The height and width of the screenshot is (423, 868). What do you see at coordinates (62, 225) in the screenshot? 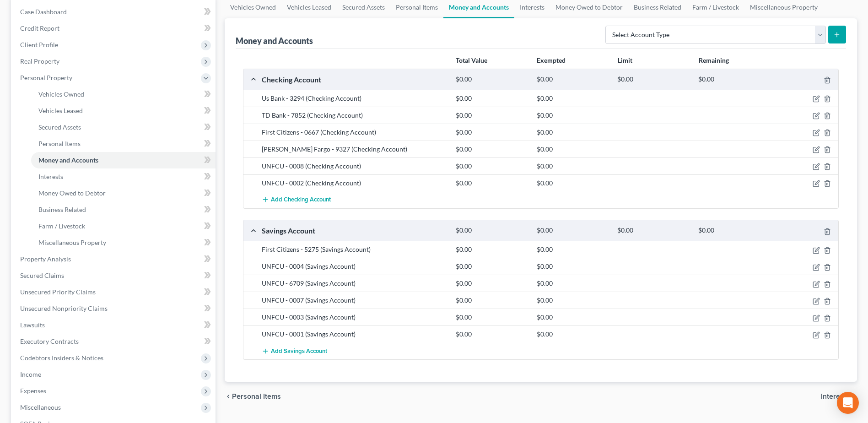
I see `span: Farm / Livestock` at bounding box center [62, 225].